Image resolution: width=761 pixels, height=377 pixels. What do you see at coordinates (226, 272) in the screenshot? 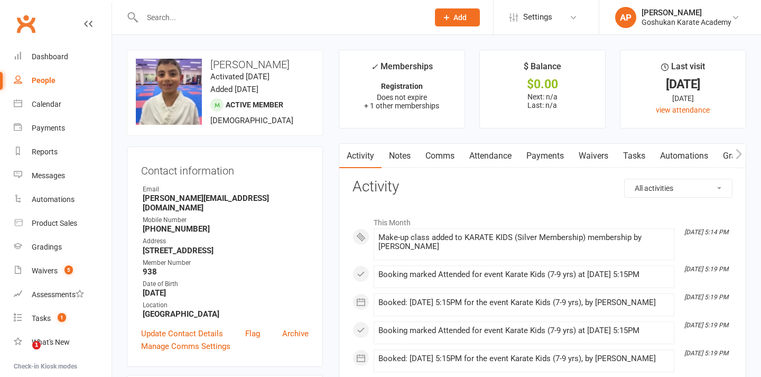
I see `strong: 938` at bounding box center [226, 272].